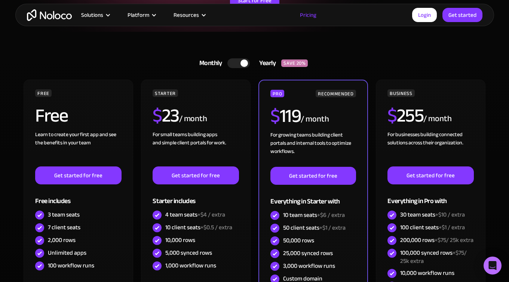 This screenshot has height=282, width=509. I want to click on div: Free includes, so click(78, 196).